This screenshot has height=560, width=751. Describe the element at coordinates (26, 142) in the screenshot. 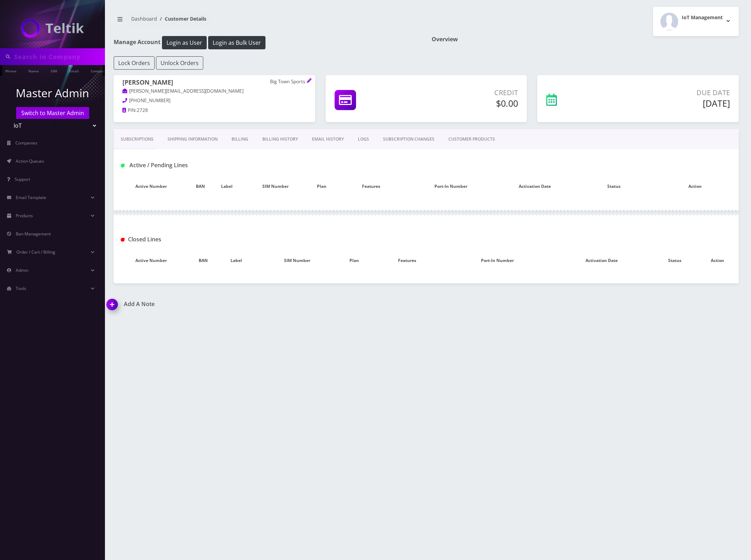

I see `span: Companies` at that location.